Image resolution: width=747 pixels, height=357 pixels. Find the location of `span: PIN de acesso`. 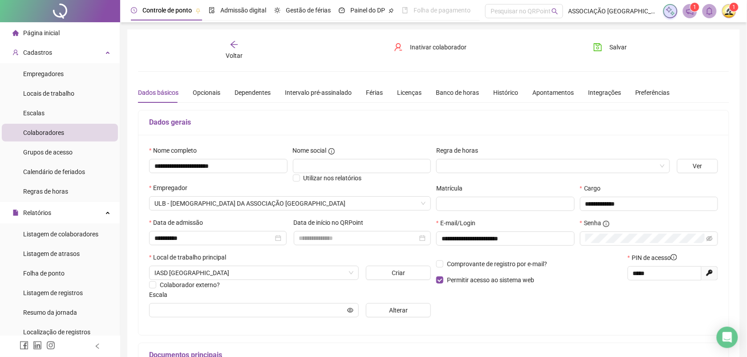

span: PIN de acesso is located at coordinates (655, 258).